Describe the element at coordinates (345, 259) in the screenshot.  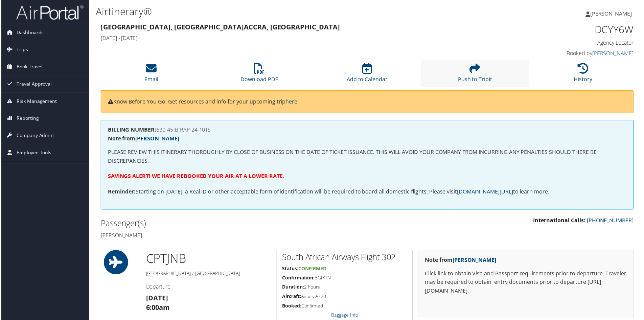
I see `h2: South African Airways Flight 302` at that location.